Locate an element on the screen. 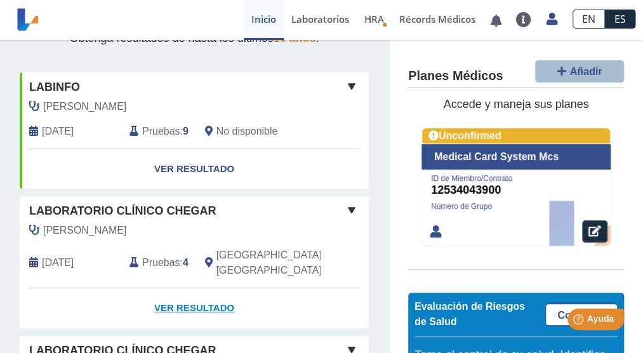  span: Accede y maneja sus planes is located at coordinates (515, 105).